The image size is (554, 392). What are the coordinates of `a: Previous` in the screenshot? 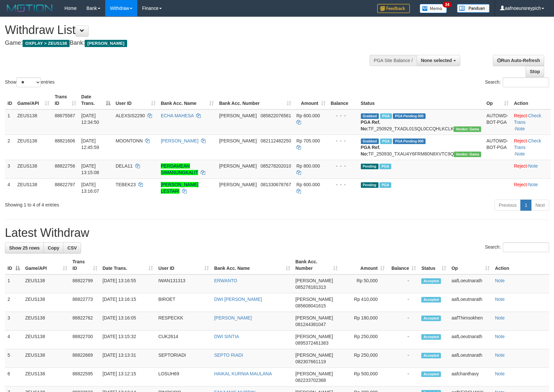 It's located at (508, 205).